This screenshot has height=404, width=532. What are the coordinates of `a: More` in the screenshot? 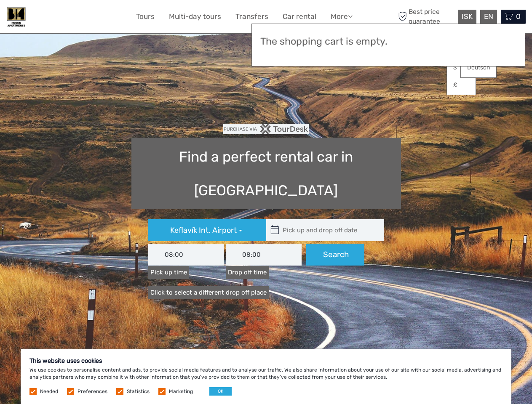 It's located at (342, 17).